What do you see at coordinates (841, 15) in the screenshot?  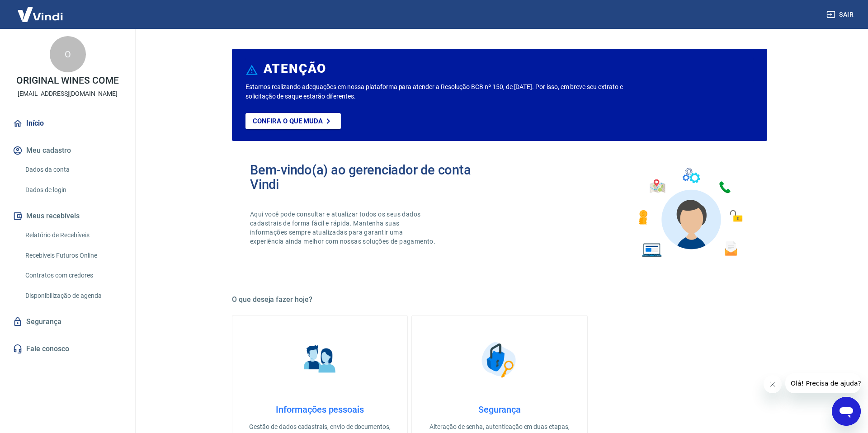 I see `button: Sair` at bounding box center [841, 15].